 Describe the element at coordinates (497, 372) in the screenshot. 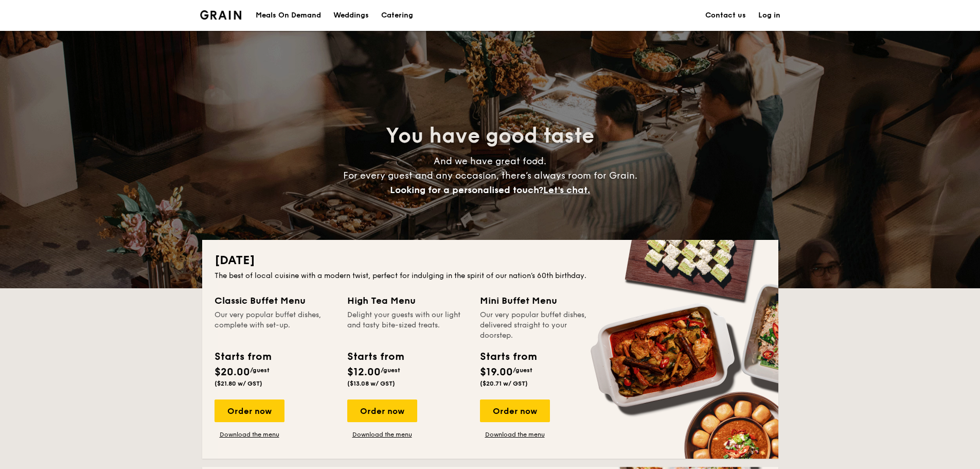

I see `span: $19.00` at that location.